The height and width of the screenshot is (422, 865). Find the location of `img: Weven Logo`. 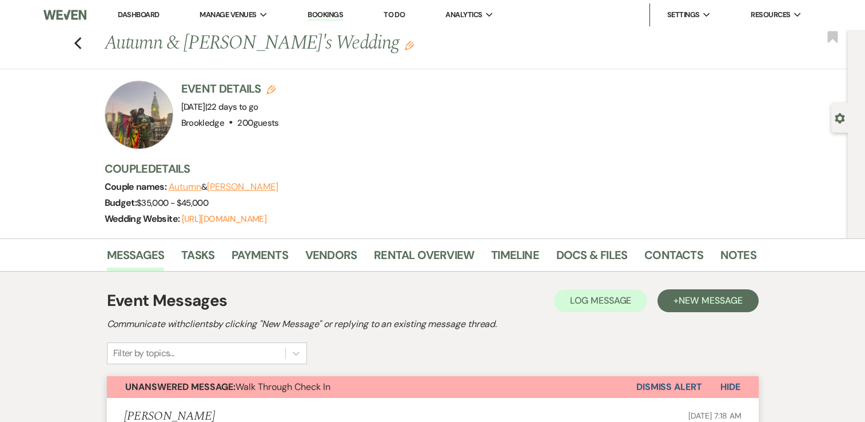

img: Weven Logo is located at coordinates (65, 15).